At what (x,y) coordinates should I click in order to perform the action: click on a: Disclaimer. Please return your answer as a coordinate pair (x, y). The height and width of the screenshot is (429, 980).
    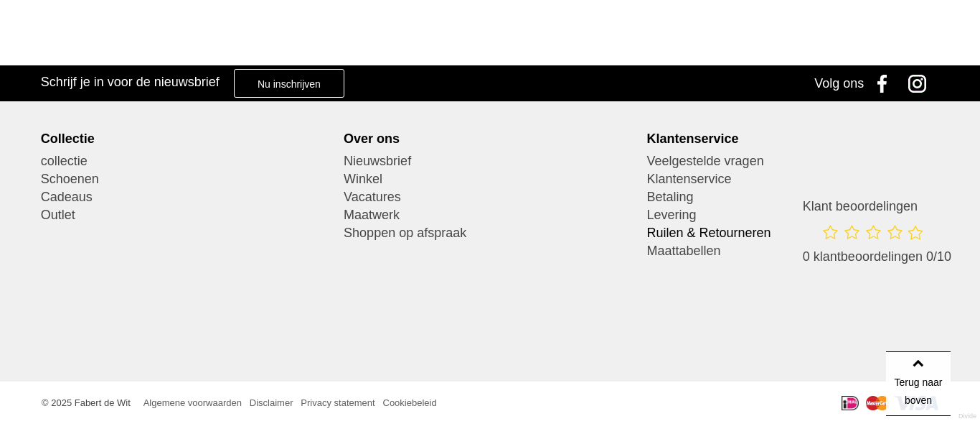
    Looking at the image, I should click on (271, 402).